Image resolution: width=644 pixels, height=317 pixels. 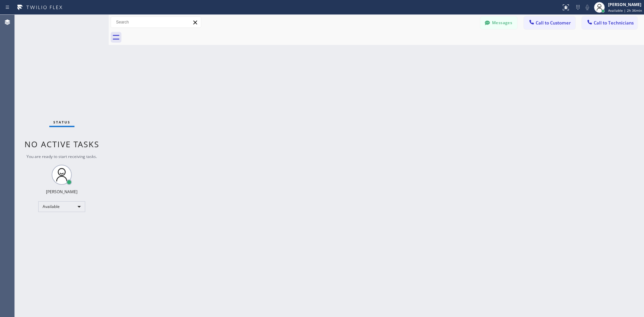 I want to click on span: Available | 2h 36min, so click(x=625, y=10).